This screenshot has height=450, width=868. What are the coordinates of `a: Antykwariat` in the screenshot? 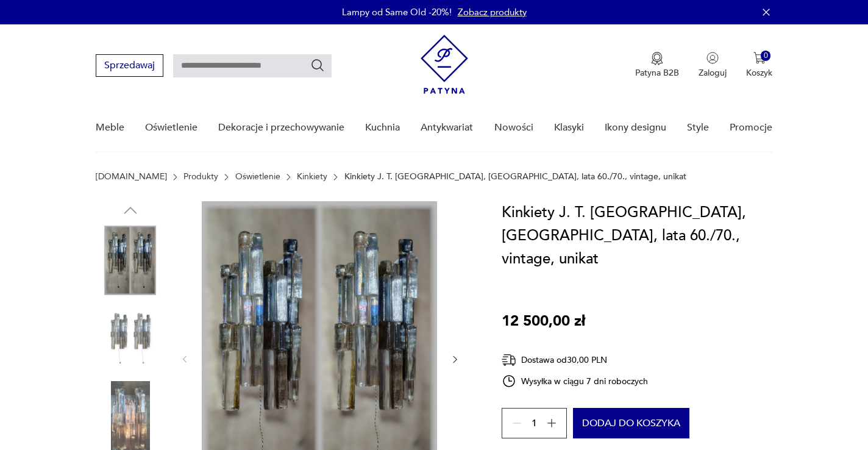 It's located at (447, 128).